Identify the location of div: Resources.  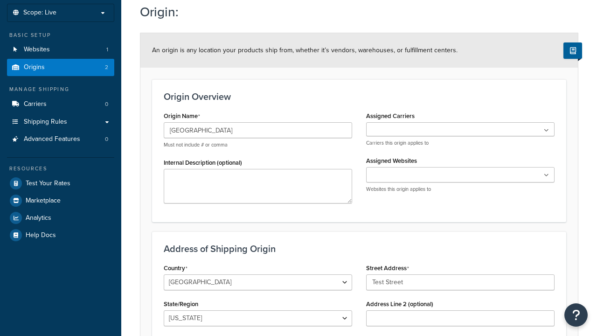
(61, 168).